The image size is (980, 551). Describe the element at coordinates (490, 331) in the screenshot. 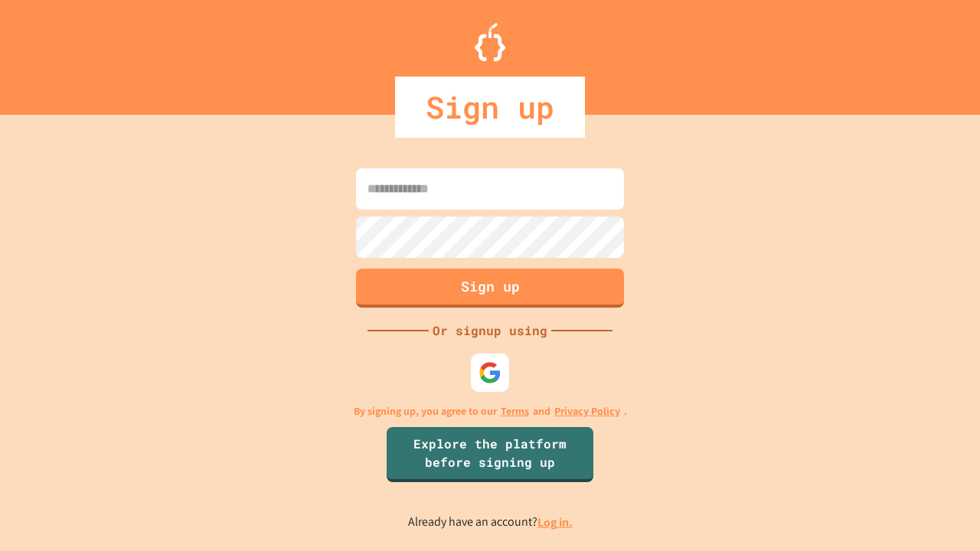

I see `div: Or signup using` at that location.